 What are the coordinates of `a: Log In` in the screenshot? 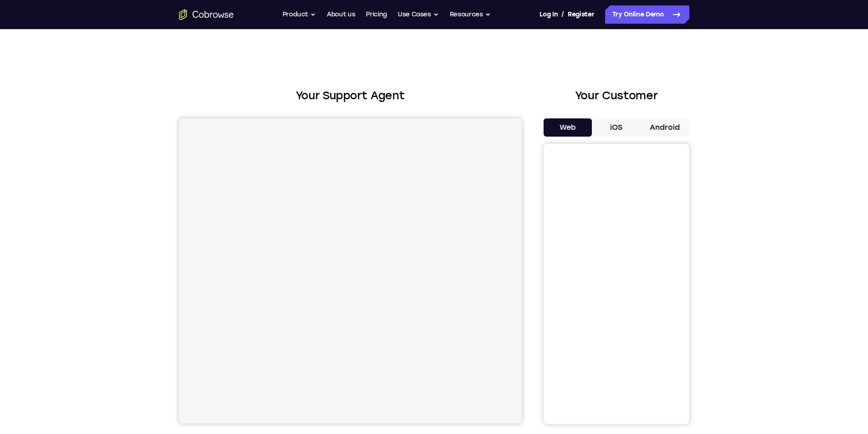 It's located at (548, 15).